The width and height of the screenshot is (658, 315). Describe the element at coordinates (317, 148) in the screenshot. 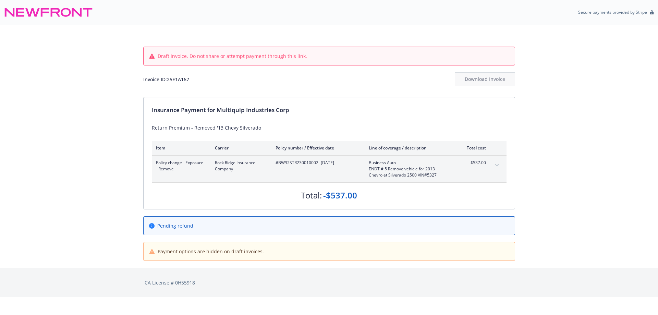

I see `div: Policy number / Effective date` at that location.